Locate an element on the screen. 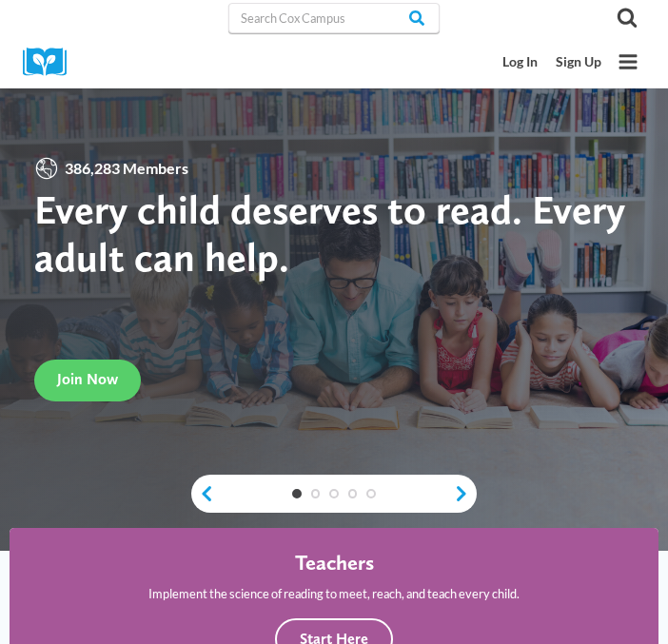  h4: Teachers is located at coordinates (334, 562).